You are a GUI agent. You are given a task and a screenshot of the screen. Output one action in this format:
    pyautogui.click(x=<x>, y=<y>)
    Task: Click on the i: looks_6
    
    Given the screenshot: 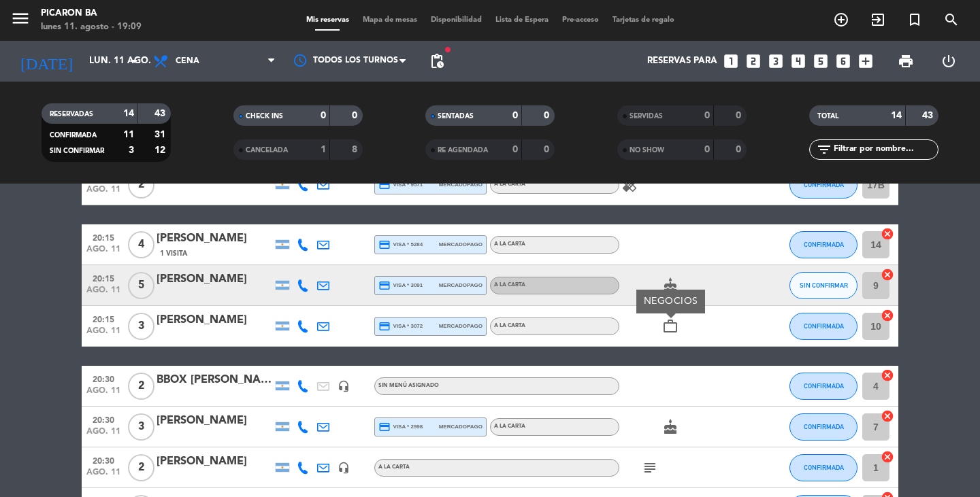 What is the action you would take?
    pyautogui.click(x=843, y=62)
    